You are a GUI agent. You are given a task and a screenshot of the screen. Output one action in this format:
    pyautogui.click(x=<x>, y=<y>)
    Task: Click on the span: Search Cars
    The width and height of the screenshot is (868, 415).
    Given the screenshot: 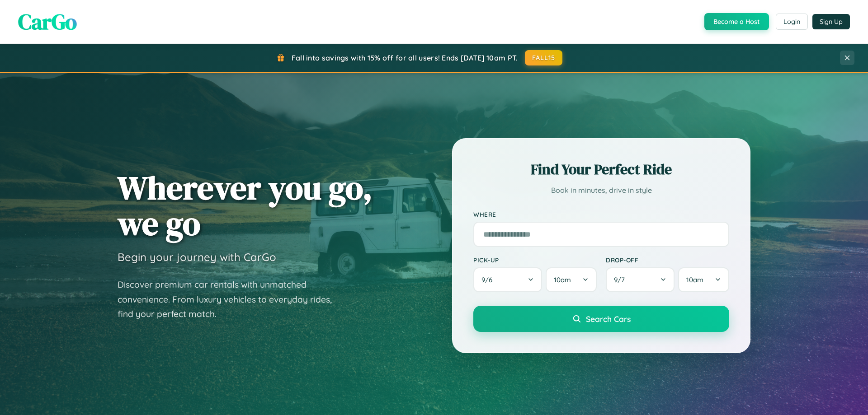 What is the action you would take?
    pyautogui.click(x=608, y=319)
    